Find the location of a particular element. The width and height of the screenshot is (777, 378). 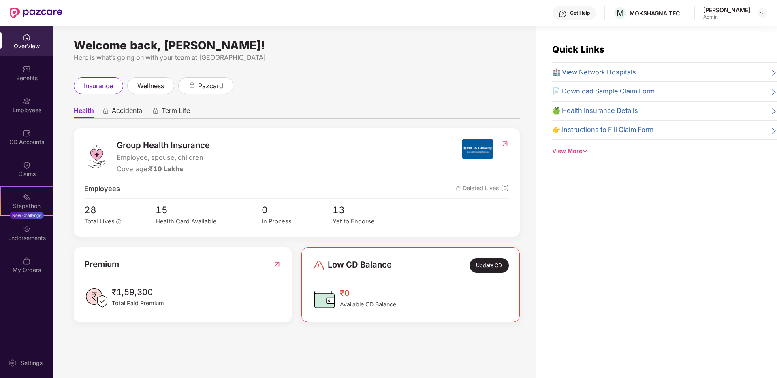

span: insurance is located at coordinates (98, 86).